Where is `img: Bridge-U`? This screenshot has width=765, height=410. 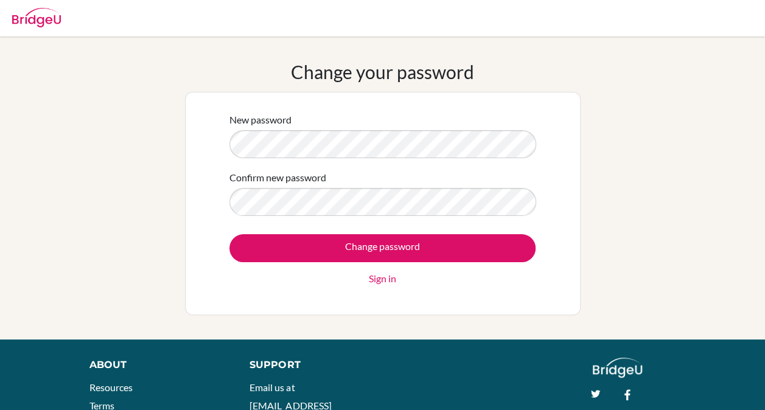
img: Bridge-U is located at coordinates (37, 18).